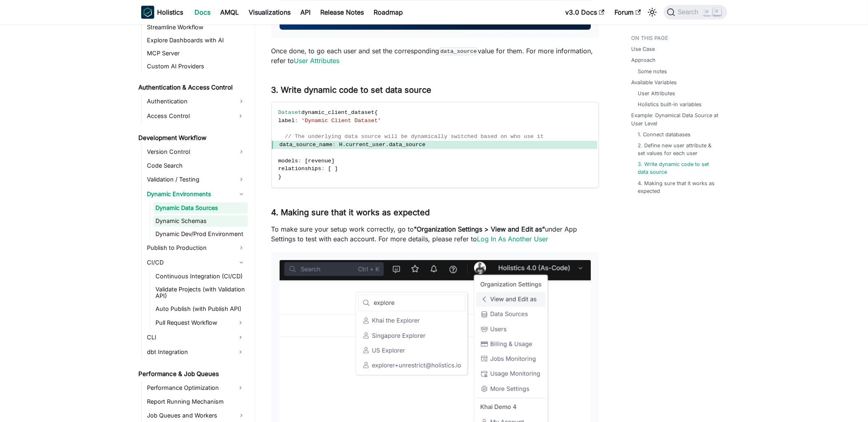 Image resolution: width=868 pixels, height=422 pixels. Describe the element at coordinates (192, 138) in the screenshot. I see `a: Development Workflow` at that location.